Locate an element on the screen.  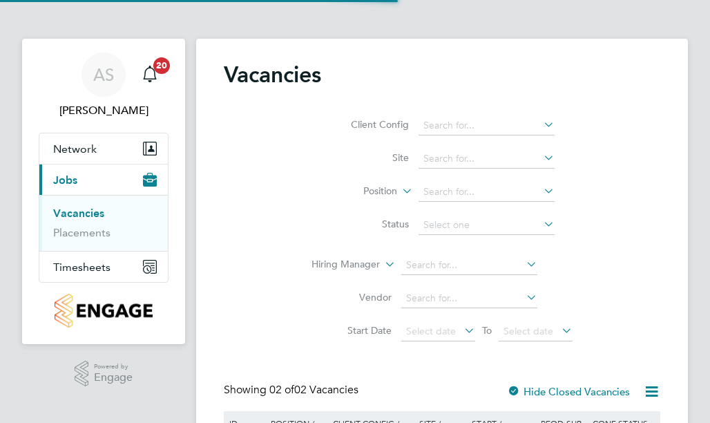
span: AS is located at coordinates (104, 75).